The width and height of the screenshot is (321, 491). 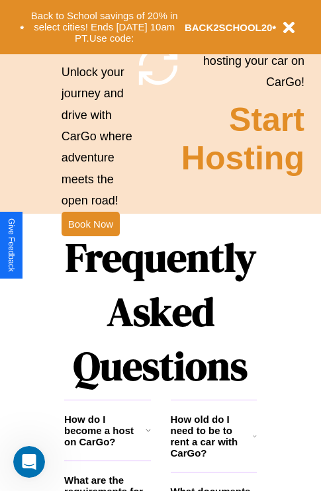 I want to click on button: Book Now, so click(x=91, y=224).